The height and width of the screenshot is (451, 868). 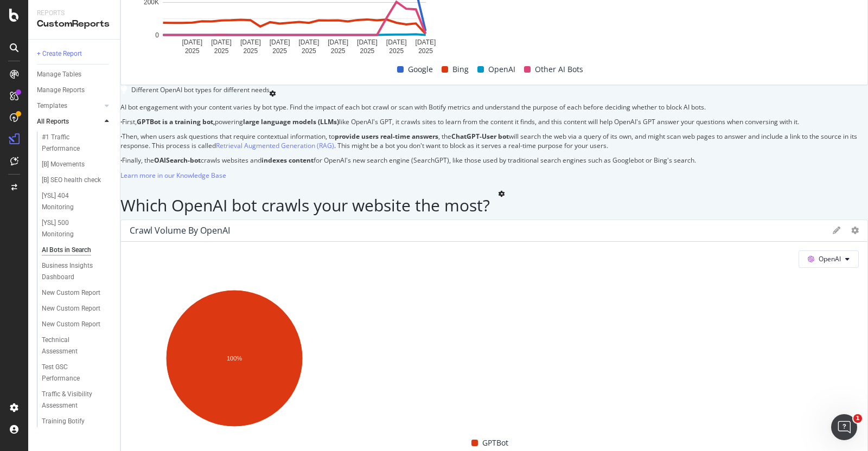 What do you see at coordinates (200, 94) in the screenshot?
I see `div: Different OpenAI bot types for different needs` at bounding box center [200, 94].